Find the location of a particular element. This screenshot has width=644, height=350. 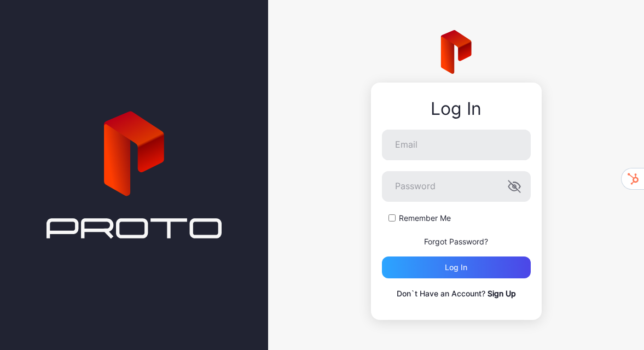

div: Log in is located at coordinates (456, 267).